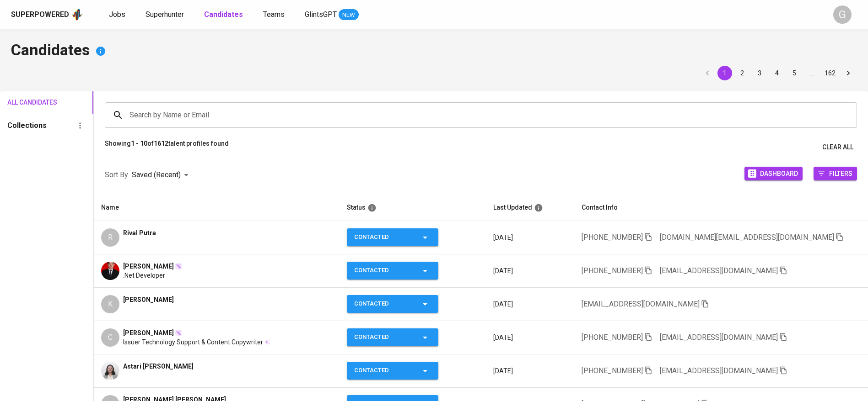 The image size is (868, 401). I want to click on div: R, so click(110, 237).